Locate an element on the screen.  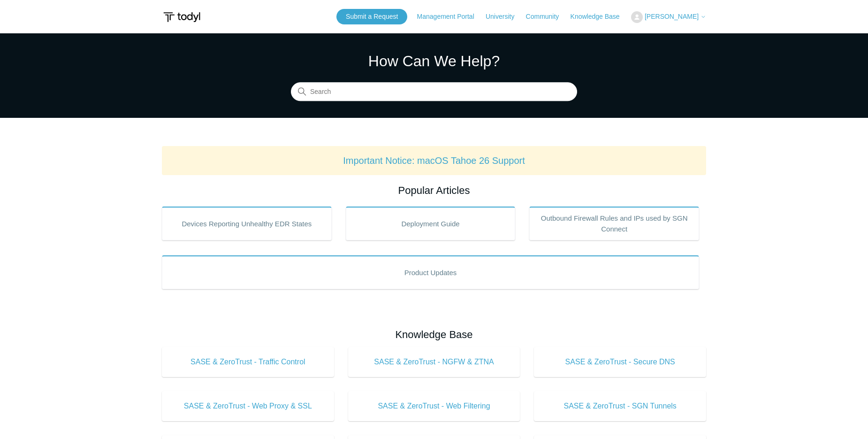
span: SASE & ZeroTrust - Traffic Control is located at coordinates (248, 361).